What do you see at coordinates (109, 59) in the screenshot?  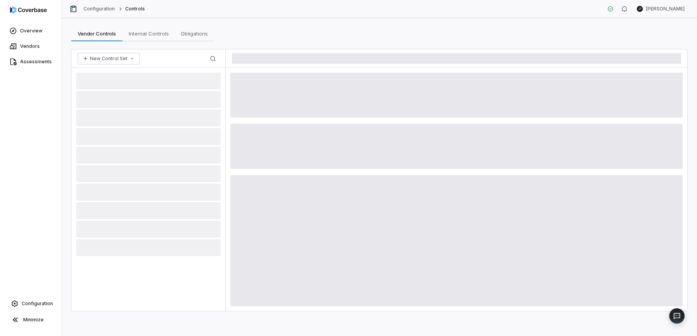 I see `button: New Control Set` at bounding box center [109, 59].